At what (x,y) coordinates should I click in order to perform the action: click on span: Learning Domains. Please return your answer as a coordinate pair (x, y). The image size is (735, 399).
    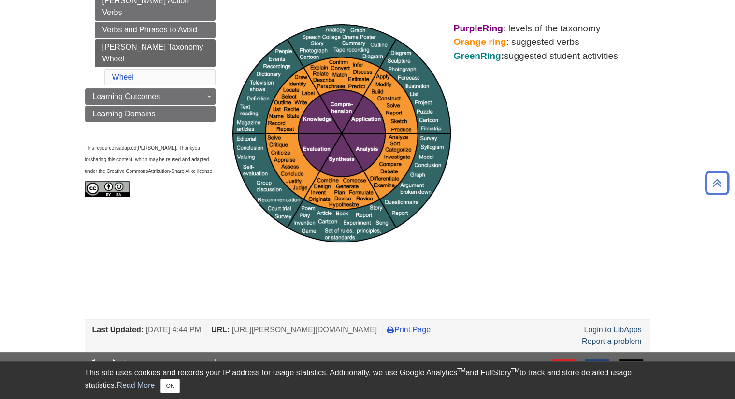
    Looking at the image, I should click on (124, 114).